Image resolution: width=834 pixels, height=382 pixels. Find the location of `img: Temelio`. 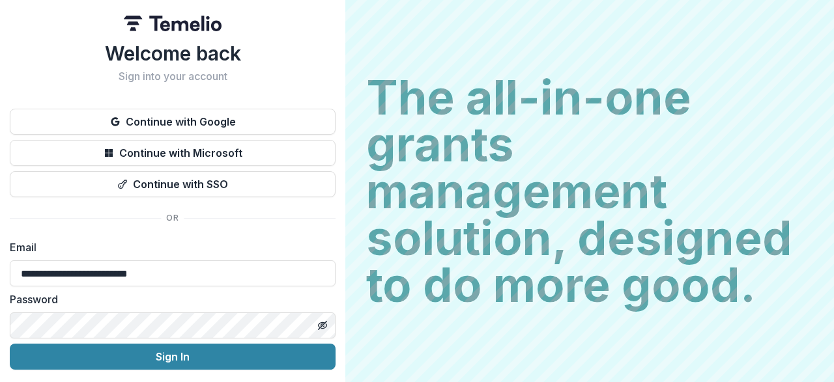

img: Temelio is located at coordinates (173, 23).